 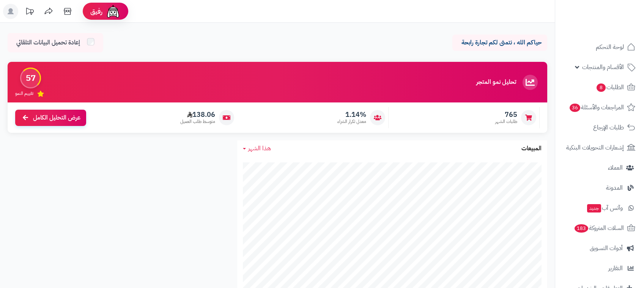 I want to click on a: العملاء, so click(x=600, y=167).